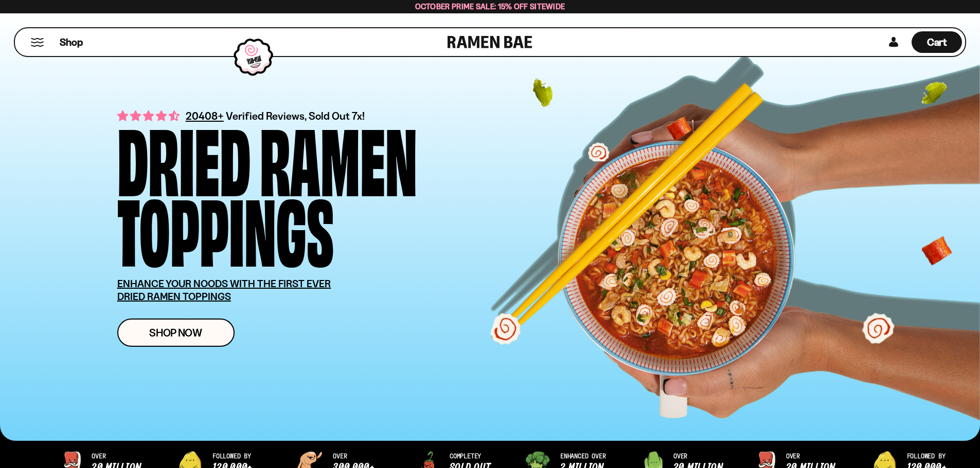 Image resolution: width=980 pixels, height=468 pixels. Describe the element at coordinates (71, 42) in the screenshot. I see `a: Shop` at that location.